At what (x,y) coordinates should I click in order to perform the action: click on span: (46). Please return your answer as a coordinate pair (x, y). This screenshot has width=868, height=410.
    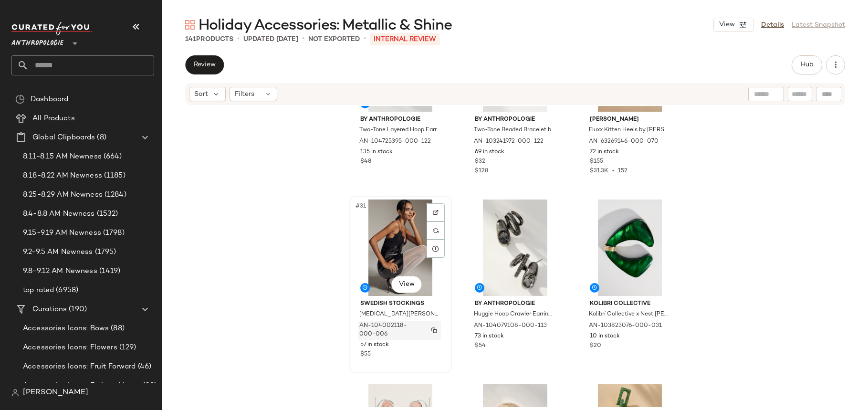
    Looking at the image, I should click on (144, 366).